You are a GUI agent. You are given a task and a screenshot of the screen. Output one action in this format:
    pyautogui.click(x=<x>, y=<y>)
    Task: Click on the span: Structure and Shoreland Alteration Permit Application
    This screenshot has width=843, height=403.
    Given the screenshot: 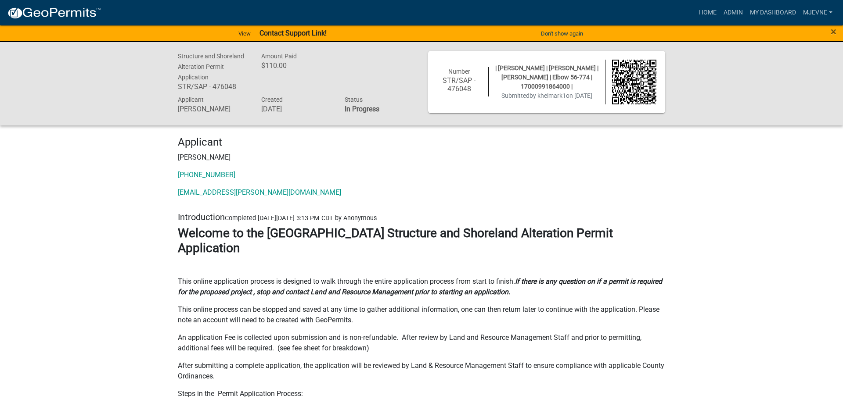 What is the action you would take?
    pyautogui.click(x=211, y=67)
    